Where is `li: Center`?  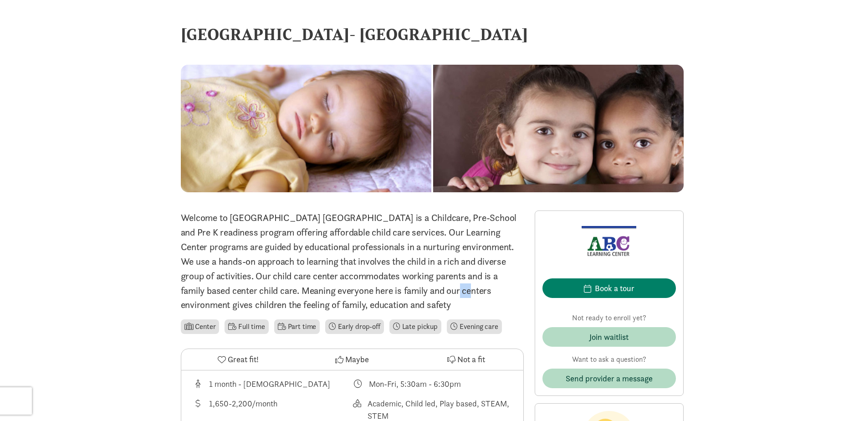 li: Center is located at coordinates (200, 326).